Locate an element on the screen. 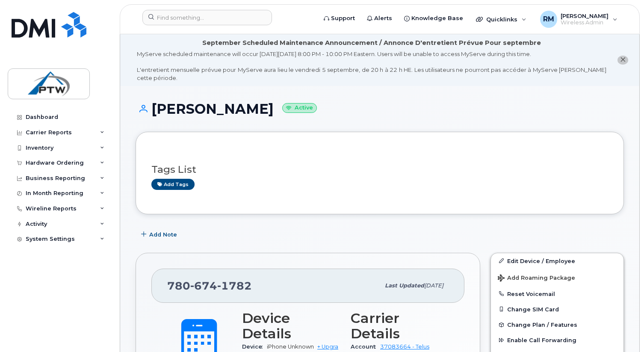  span: 780 is located at coordinates (210, 286).